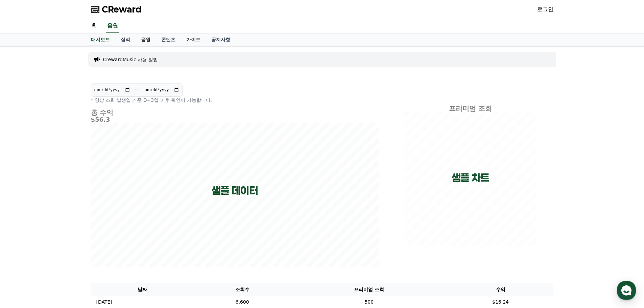 The width and height of the screenshot is (644, 308). I want to click on a: 콘텐츠, so click(168, 40).